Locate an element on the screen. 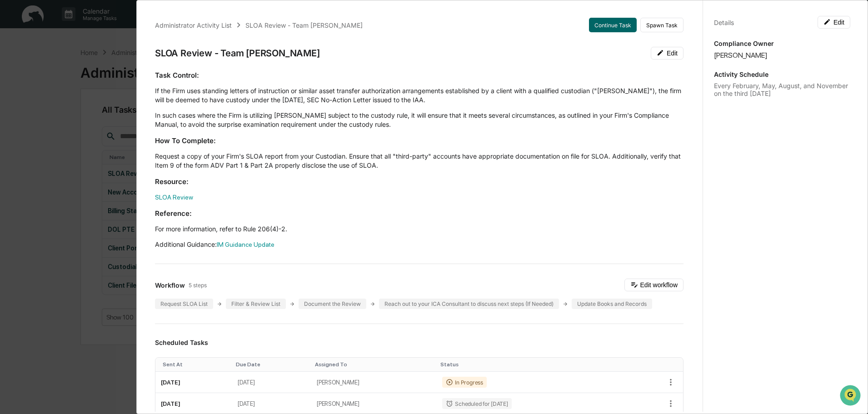  span: Attestations is located at coordinates (94, 119).